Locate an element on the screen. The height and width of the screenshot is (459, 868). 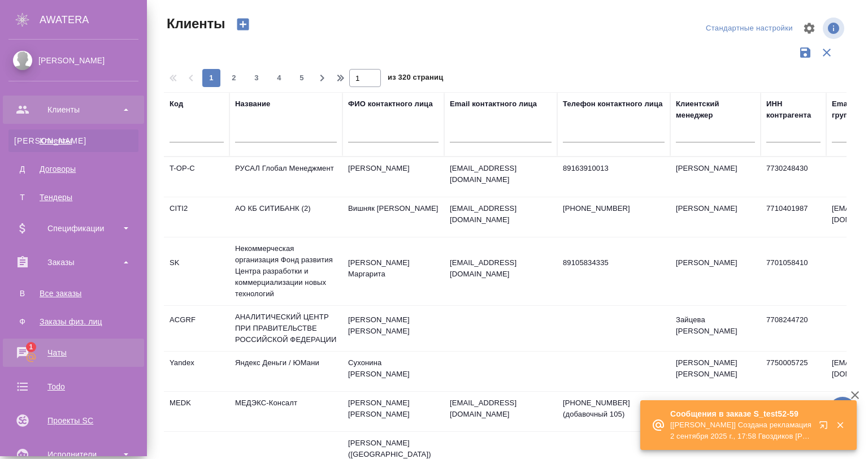
td: 7710401987 is located at coordinates (793, 217).